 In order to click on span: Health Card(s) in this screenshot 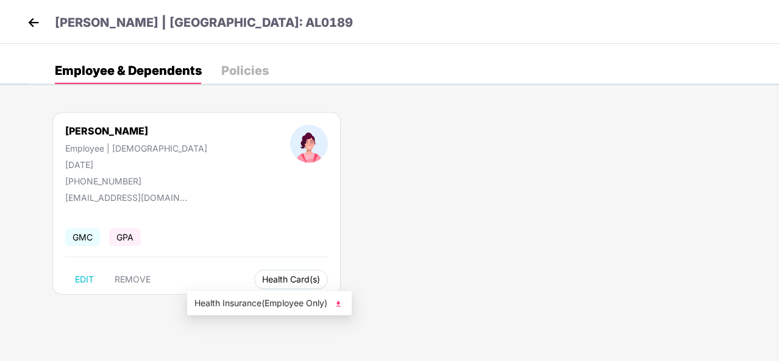, I will do `click(291, 280)`.